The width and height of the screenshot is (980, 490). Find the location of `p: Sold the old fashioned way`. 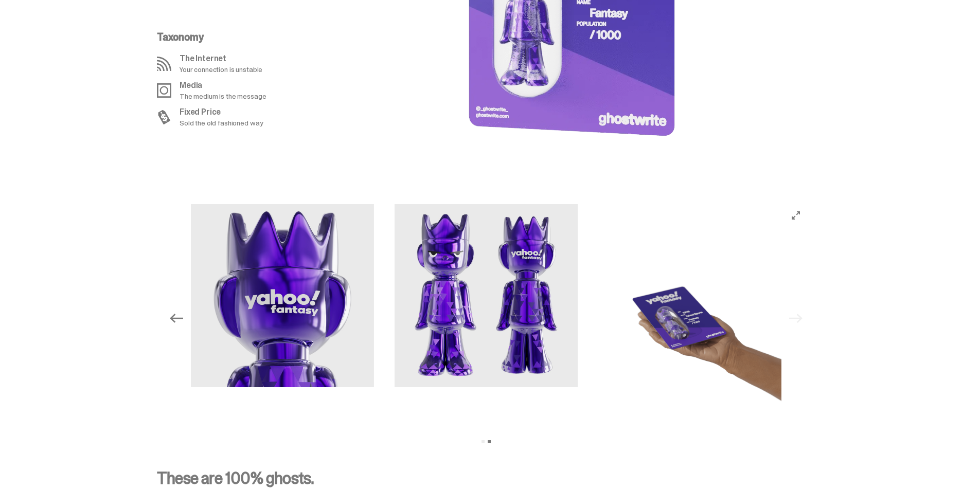

p: Sold the old fashioned way is located at coordinates (221, 123).